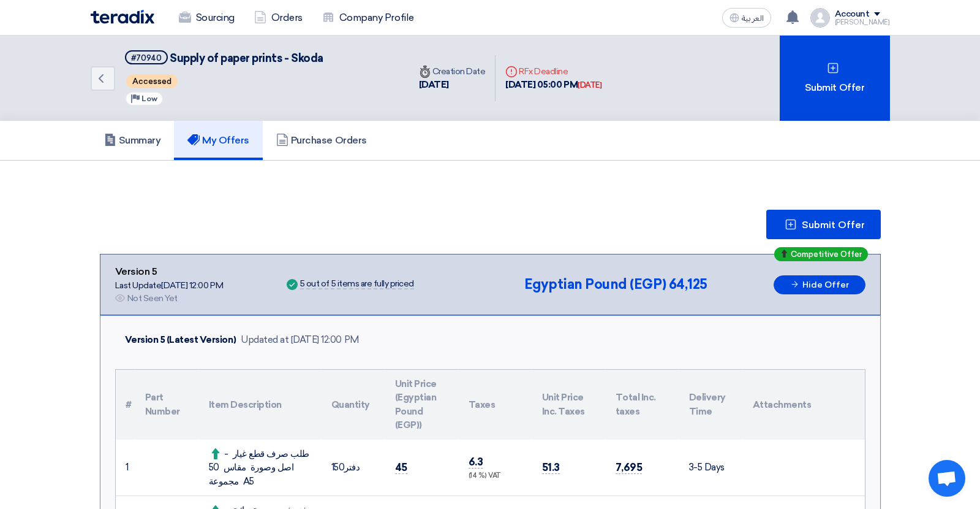  What do you see at coordinates (833, 225) in the screenshot?
I see `span: Submit Offer` at bounding box center [833, 225].